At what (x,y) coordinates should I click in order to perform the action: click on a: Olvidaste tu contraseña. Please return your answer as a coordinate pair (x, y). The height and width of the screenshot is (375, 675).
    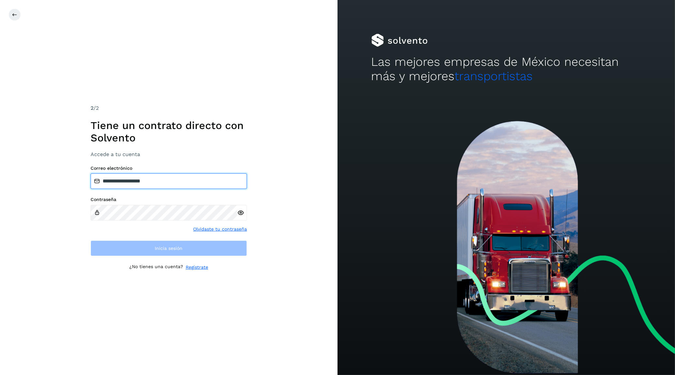
    Looking at the image, I should click on (220, 229).